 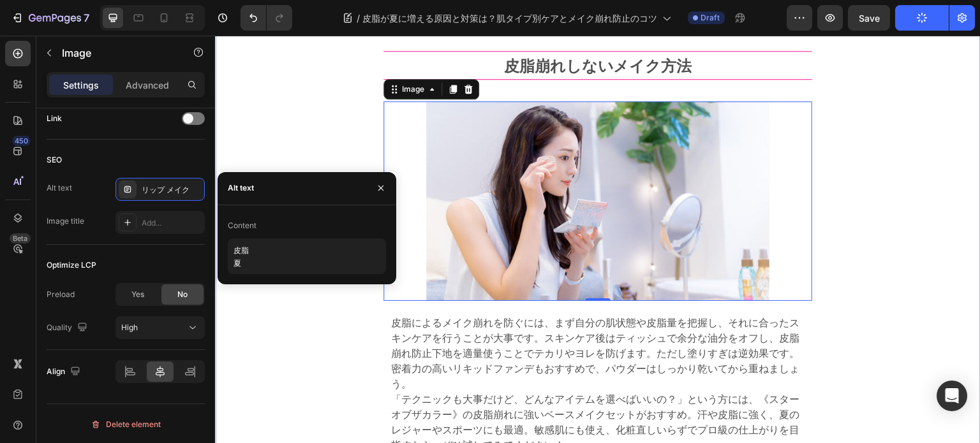 I want to click on p: 7, so click(x=86, y=18).